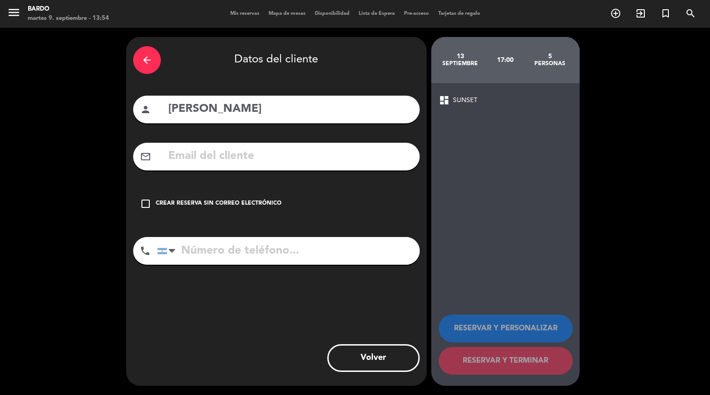 Image resolution: width=710 pixels, height=395 pixels. Describe the element at coordinates (332, 13) in the screenshot. I see `span: Disponibilidad` at that location.